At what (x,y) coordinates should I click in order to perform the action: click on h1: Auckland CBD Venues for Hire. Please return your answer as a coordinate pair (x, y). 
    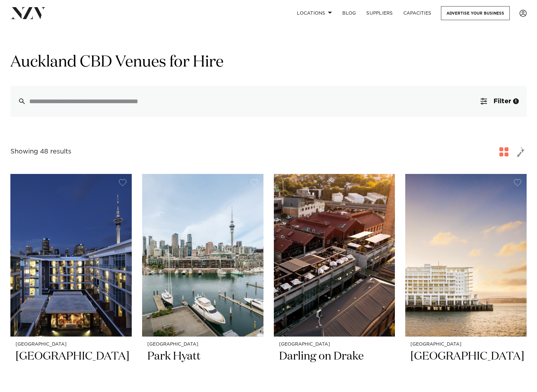
    Looking at the image, I should click on (268, 62).